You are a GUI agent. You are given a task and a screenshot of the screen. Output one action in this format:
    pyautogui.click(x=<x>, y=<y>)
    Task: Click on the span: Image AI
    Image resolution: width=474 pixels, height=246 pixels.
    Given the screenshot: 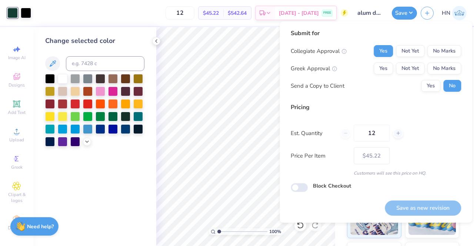 What is the action you would take?
    pyautogui.click(x=17, y=58)
    